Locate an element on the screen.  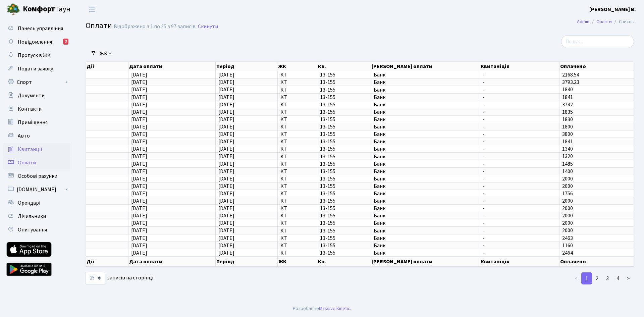
a: Документи is located at coordinates (37, 96).